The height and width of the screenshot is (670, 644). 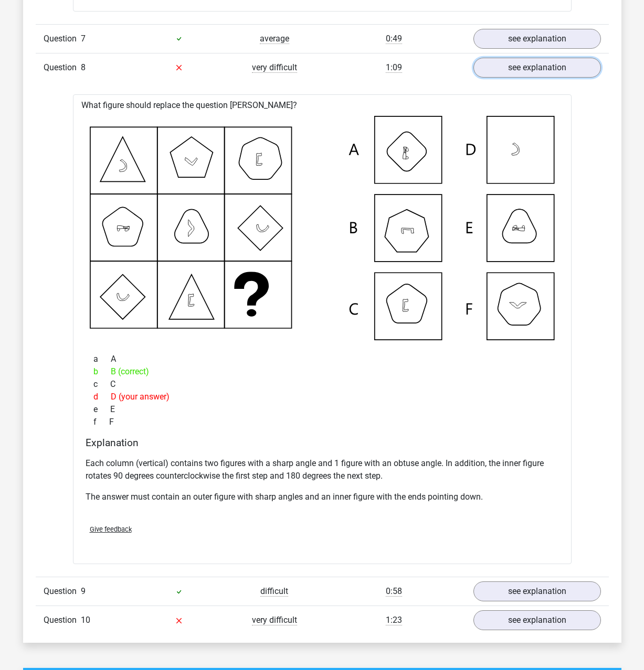 I want to click on span: 1:09, so click(x=394, y=68).